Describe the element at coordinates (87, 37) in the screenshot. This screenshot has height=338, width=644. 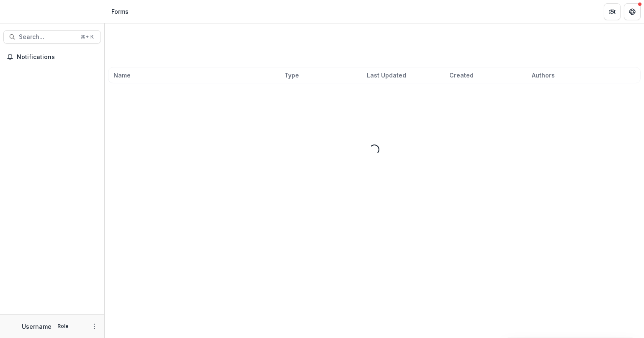
I see `div: ⌘ + K` at that location.